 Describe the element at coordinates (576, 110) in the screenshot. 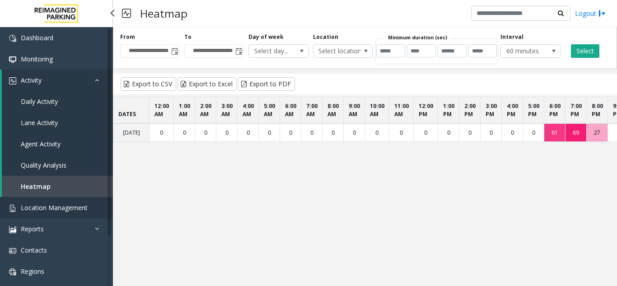

I see `th: 7:00 PM` at that location.